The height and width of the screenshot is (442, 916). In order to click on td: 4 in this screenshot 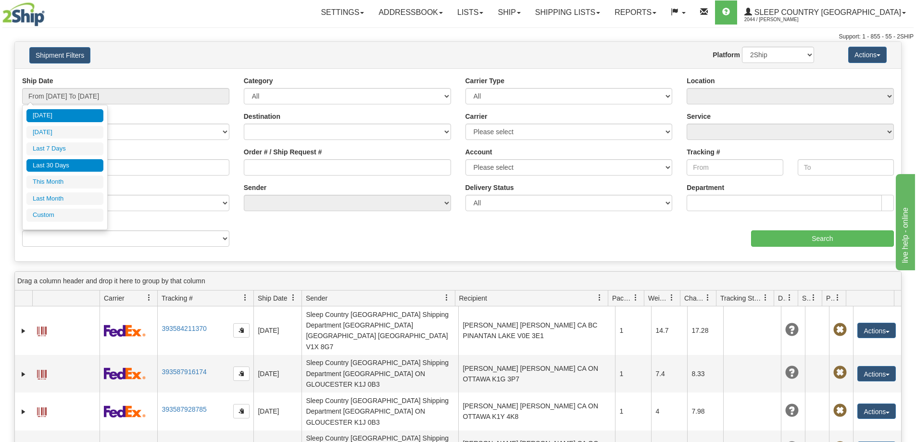, I will do `click(669, 411)`.